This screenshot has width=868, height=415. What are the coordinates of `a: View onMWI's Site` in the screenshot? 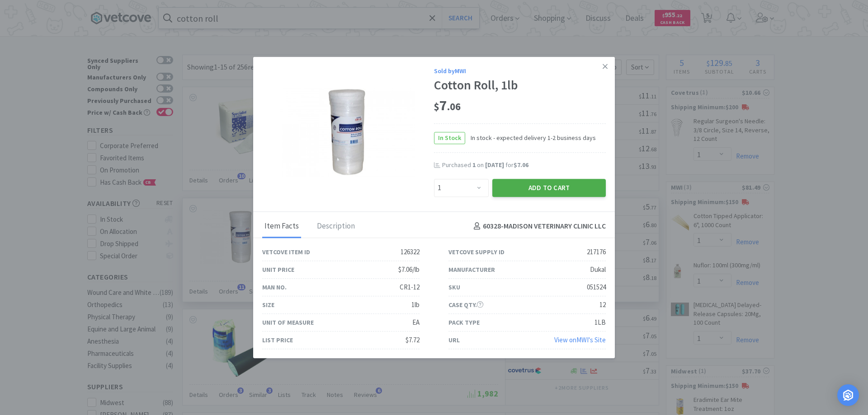 It's located at (580, 340).